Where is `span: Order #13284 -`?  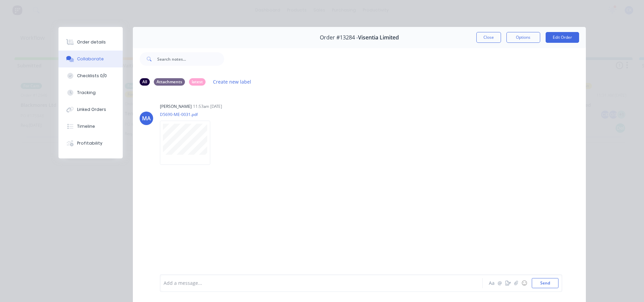 span: Order #13284 - is located at coordinates (339, 38).